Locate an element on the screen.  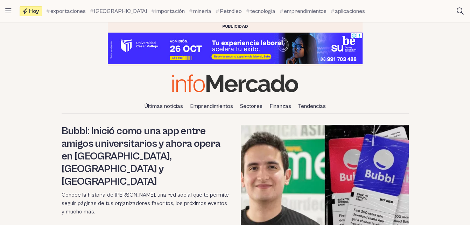
span: exportaciones is located at coordinates (68, 11).